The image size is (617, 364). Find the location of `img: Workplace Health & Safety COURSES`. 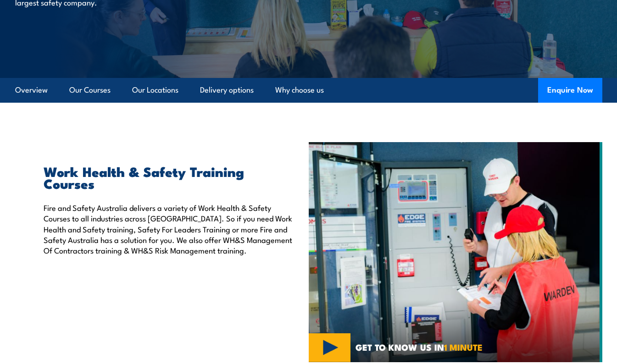

img: Workplace Health & Safety COURSES is located at coordinates (456, 252).